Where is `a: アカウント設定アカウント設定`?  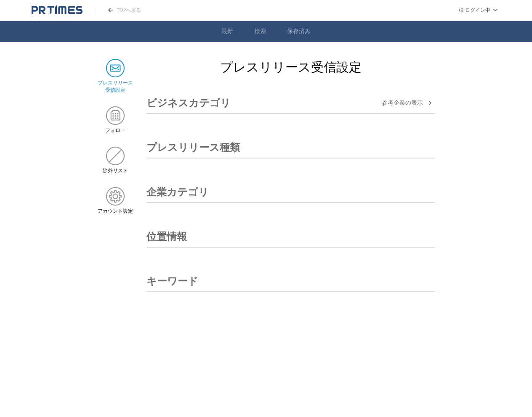 a: アカウント設定アカウント設定 is located at coordinates (115, 201).